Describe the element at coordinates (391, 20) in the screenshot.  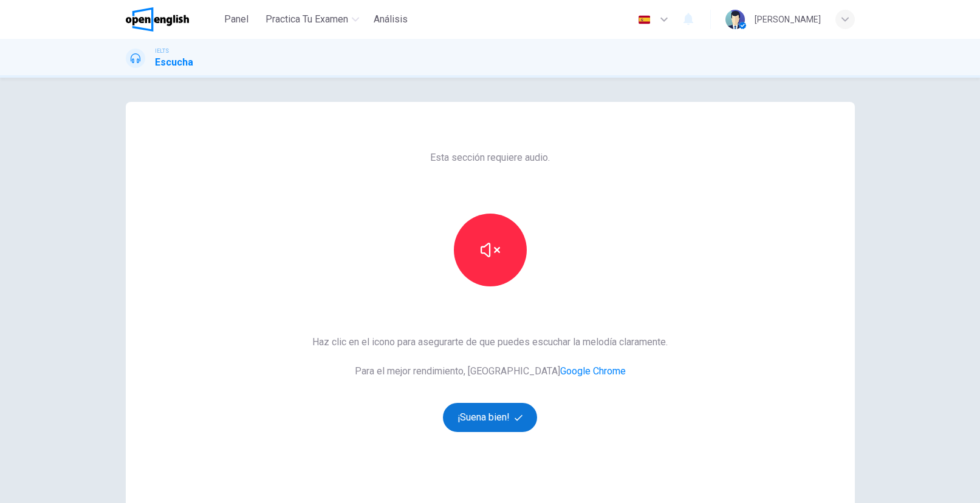
I see `span: Análisis` at that location.